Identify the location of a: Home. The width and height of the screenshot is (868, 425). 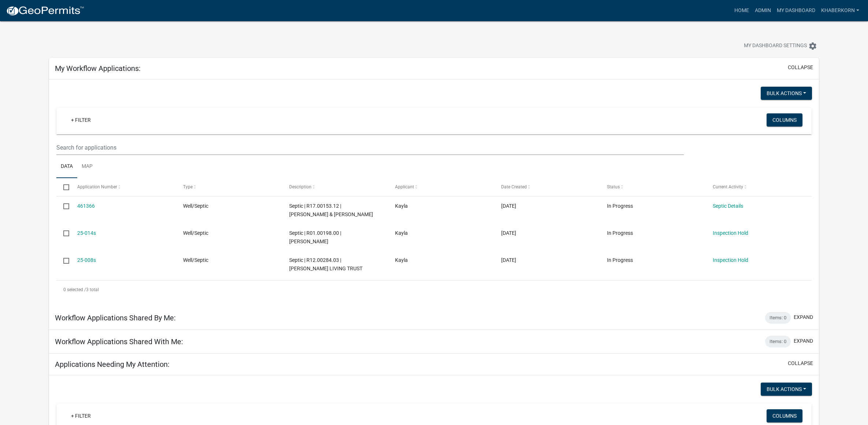
(742, 11).